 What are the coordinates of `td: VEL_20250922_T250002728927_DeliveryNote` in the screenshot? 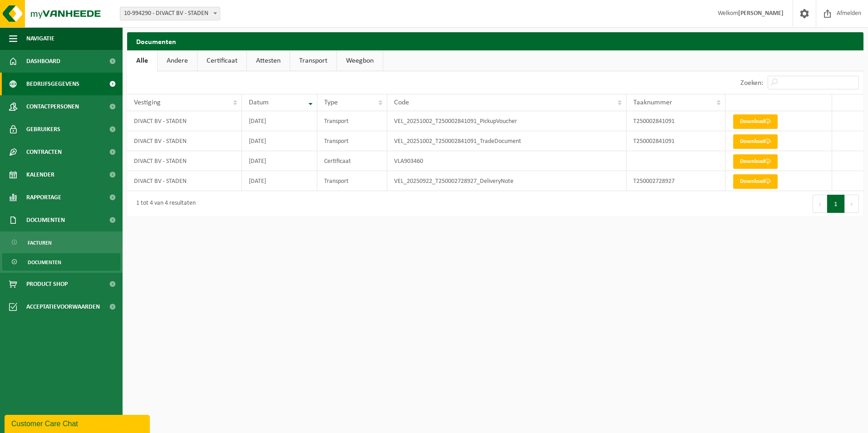 It's located at (507, 181).